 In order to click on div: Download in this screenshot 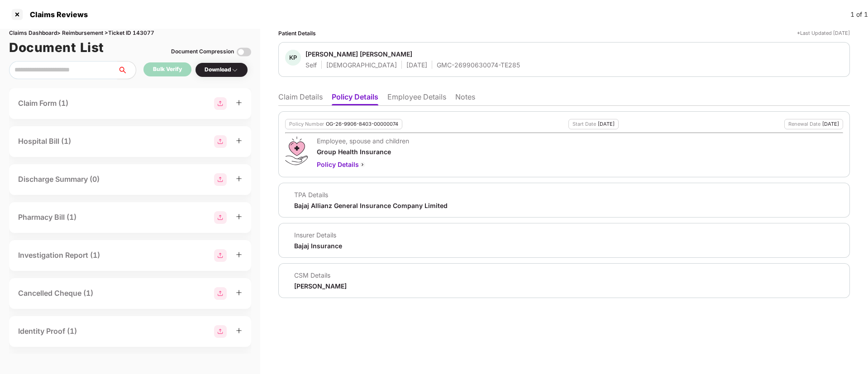, I will do `click(222, 69)`.